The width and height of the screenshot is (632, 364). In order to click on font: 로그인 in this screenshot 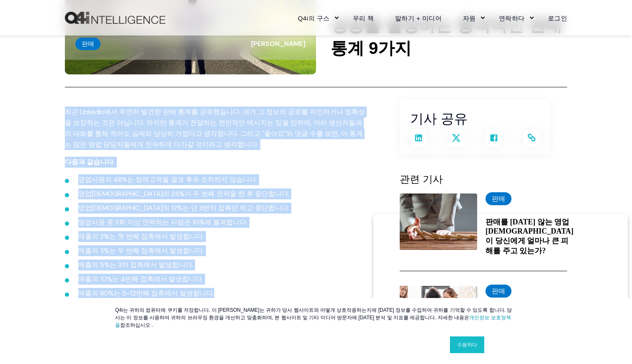, I will do `click(557, 18)`.